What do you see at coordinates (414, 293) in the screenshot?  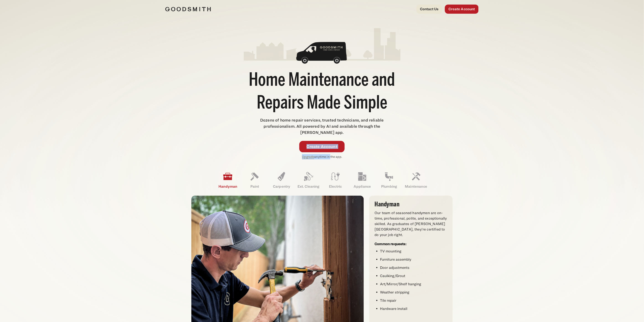 I see `li: Weather stripping` at bounding box center [414, 293].